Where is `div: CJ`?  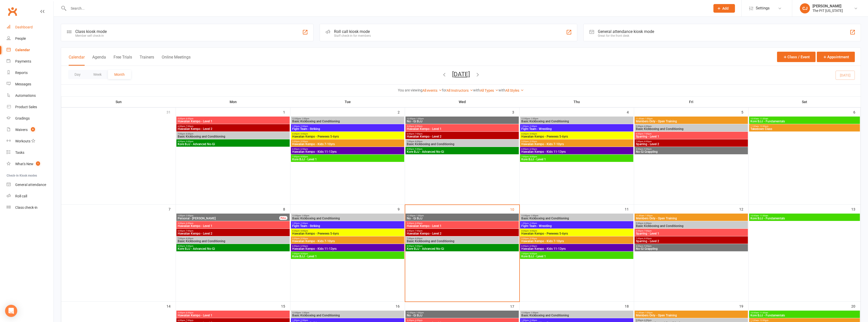 div: CJ is located at coordinates (805, 9).